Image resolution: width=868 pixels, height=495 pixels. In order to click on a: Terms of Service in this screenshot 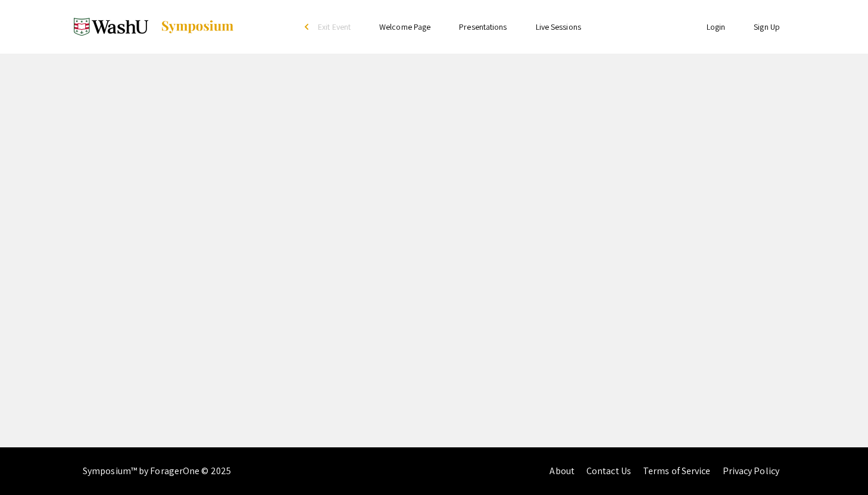, I will do `click(677, 471)`.